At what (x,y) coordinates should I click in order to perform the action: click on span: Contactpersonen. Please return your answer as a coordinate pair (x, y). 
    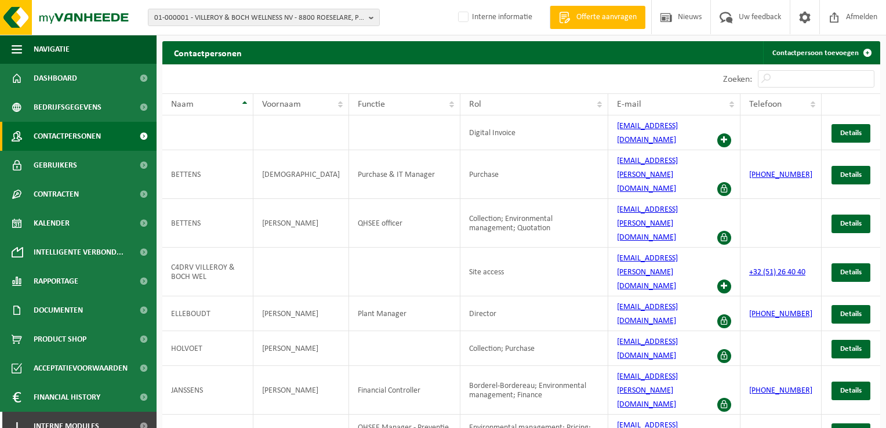
    Looking at the image, I should click on (67, 136).